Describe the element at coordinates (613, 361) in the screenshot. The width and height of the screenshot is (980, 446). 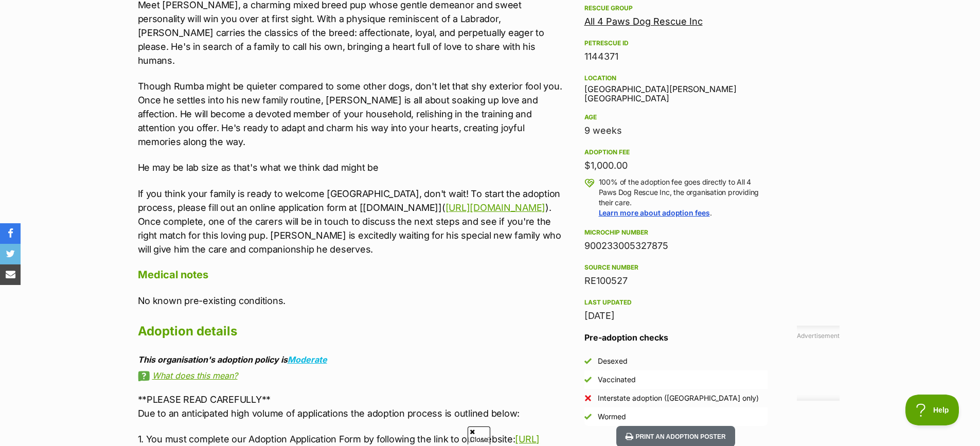
I see `div: Desexed` at that location.